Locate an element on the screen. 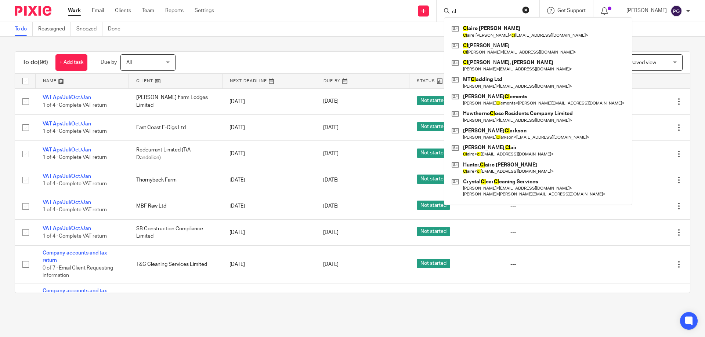 The width and height of the screenshot is (705, 337). span: All is located at coordinates (129, 63).